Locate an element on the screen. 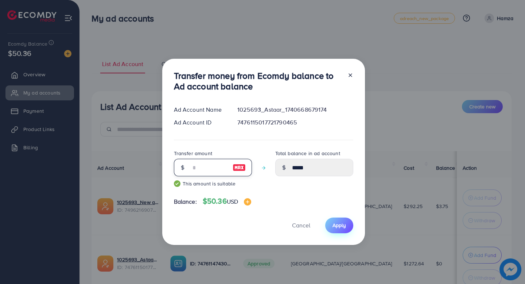 Image resolution: width=525 pixels, height=284 pixels. span: Apply is located at coordinates (339, 225).